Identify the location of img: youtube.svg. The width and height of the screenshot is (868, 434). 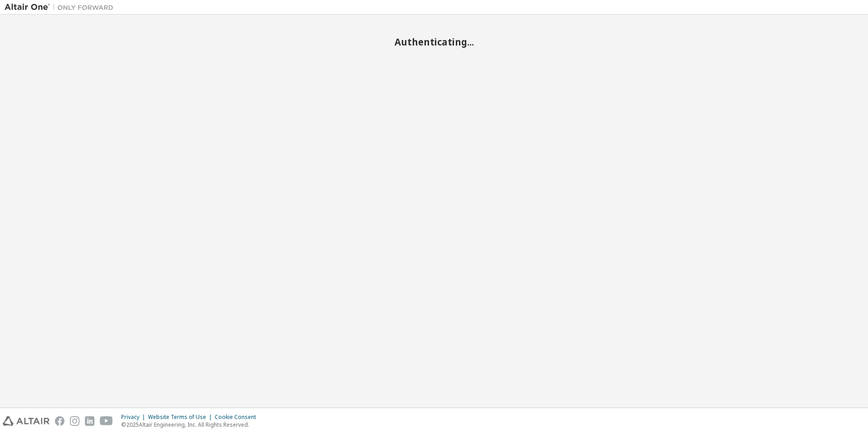
(107, 420).